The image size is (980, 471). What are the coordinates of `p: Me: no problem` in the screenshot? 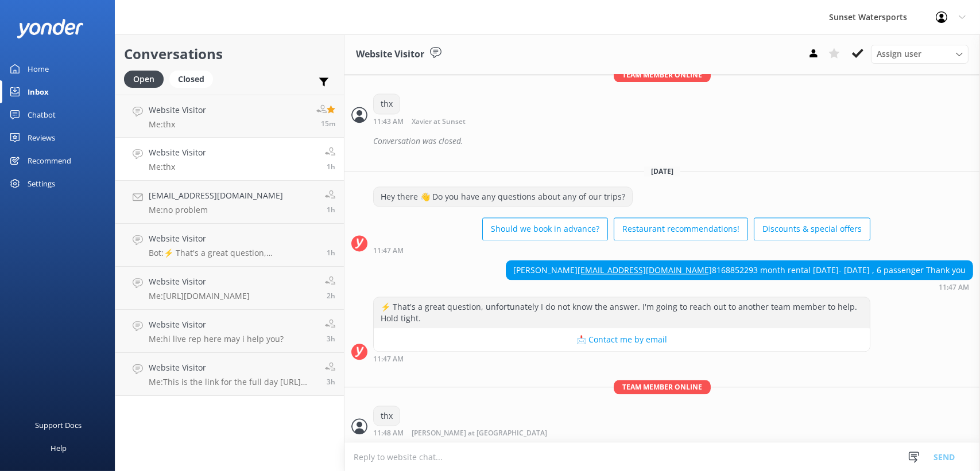 It's located at (216, 210).